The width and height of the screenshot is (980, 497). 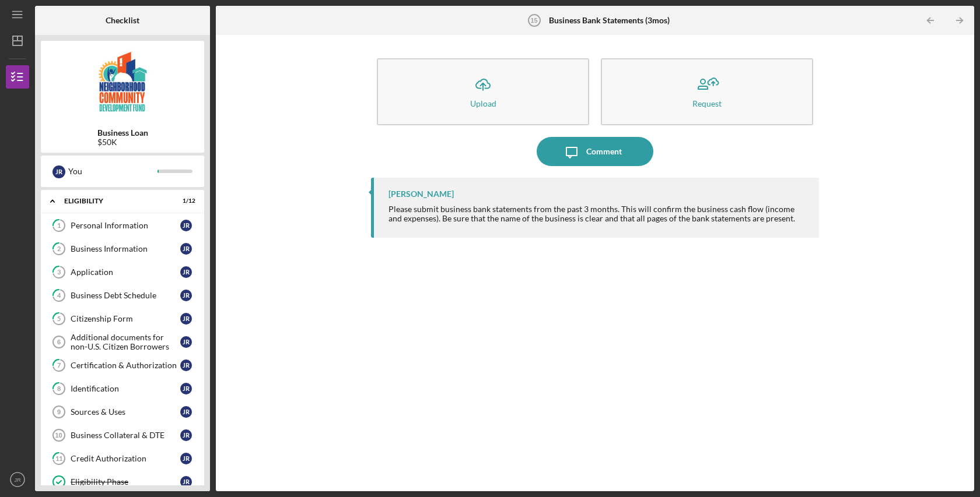 I want to click on a: 10Business Collateral & DTEJR, so click(x=123, y=436).